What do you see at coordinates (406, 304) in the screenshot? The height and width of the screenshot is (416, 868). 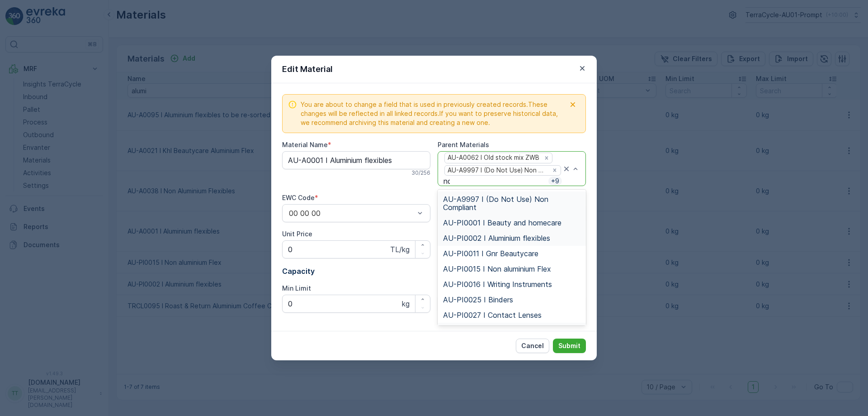 I see `p: kg` at bounding box center [406, 304].